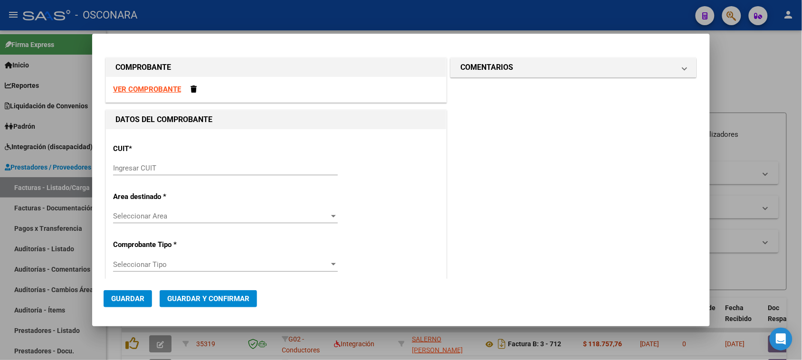  Describe the element at coordinates (162, 197) in the screenshot. I see `p: Area destinado *` at that location.